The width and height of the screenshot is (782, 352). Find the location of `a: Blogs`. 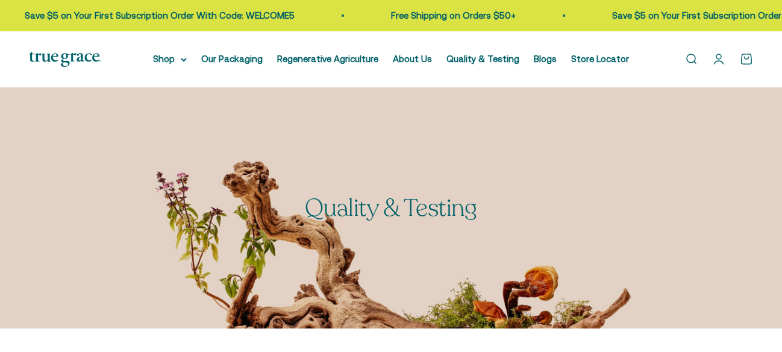

a: Blogs is located at coordinates (546, 58).